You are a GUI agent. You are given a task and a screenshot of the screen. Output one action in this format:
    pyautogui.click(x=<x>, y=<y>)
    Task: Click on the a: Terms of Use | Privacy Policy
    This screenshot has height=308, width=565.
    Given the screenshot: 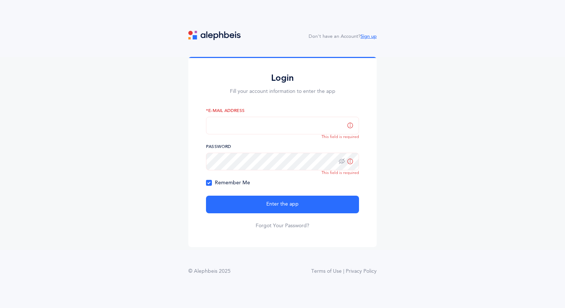 What is the action you would take?
    pyautogui.click(x=344, y=272)
    